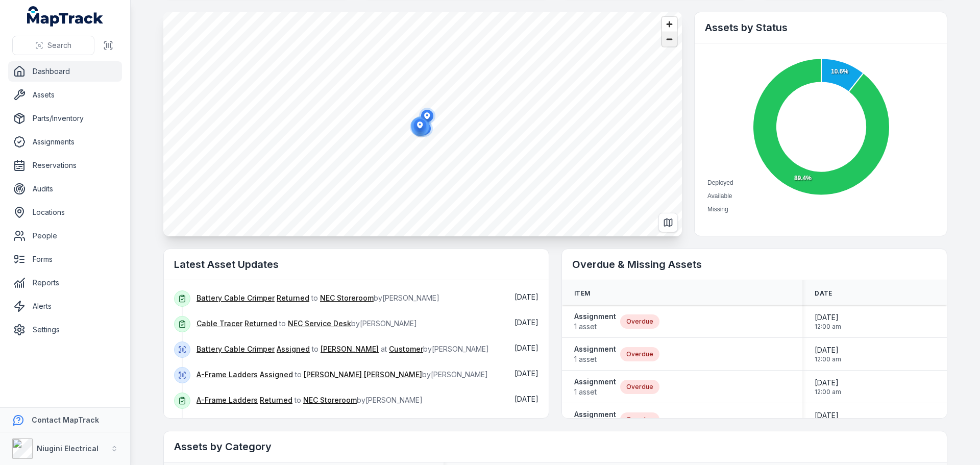 The width and height of the screenshot is (980, 465). What do you see at coordinates (717, 209) in the screenshot?
I see `span: Missing` at bounding box center [717, 209].